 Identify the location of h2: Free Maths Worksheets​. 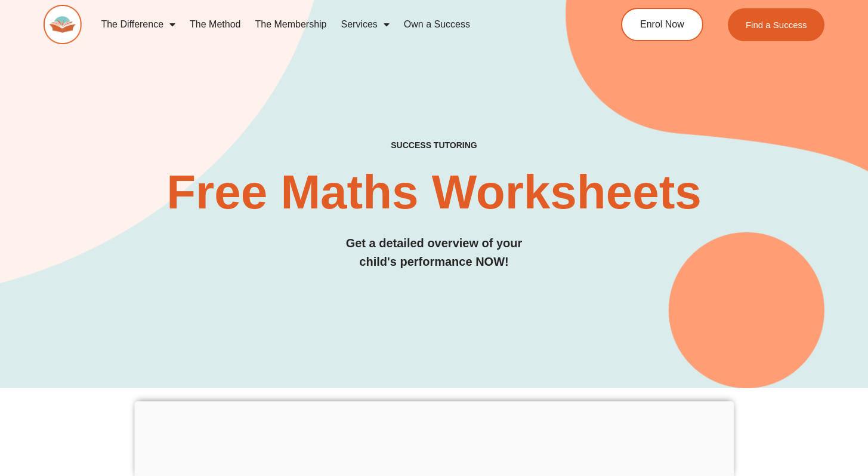
(435, 192).